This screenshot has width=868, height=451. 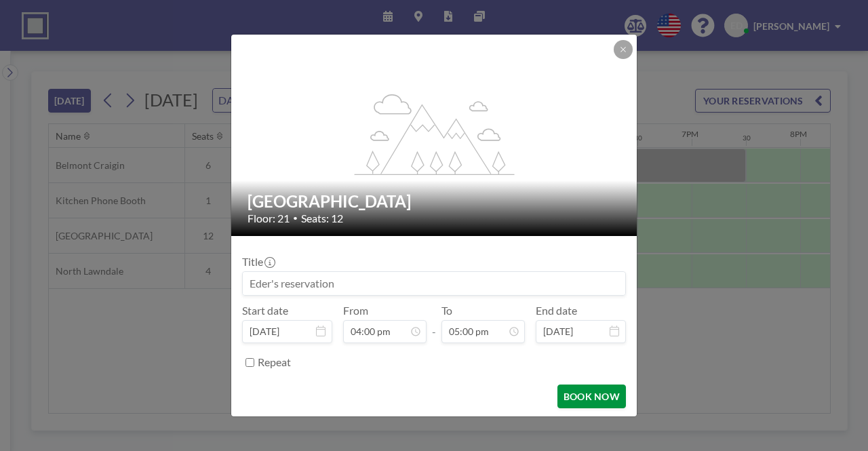 I want to click on span: Floor: 21, so click(x=268, y=218).